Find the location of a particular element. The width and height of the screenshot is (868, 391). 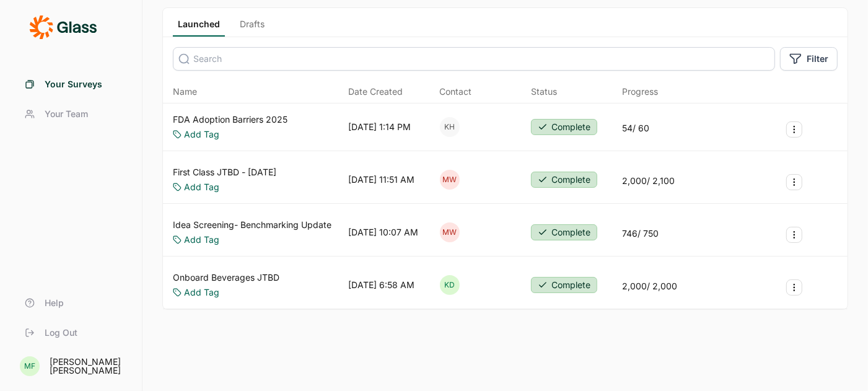

button: Filter is located at coordinates (809, 59).